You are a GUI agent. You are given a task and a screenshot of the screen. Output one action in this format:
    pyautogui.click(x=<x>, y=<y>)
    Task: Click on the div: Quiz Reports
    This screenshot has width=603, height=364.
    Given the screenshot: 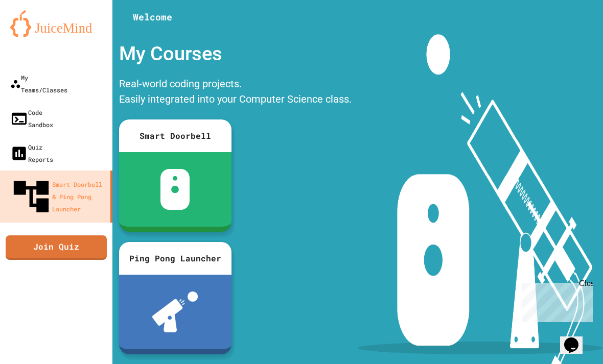 What is the action you would take?
    pyautogui.click(x=31, y=154)
    